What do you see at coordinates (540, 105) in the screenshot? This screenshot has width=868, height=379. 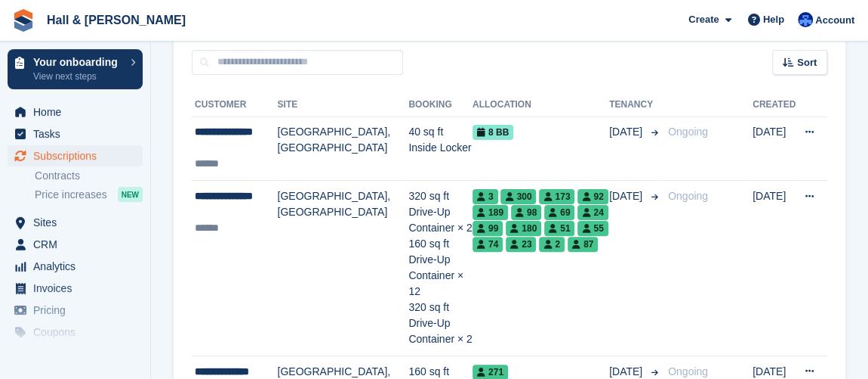 I see `th: Allocation` at bounding box center [540, 105].